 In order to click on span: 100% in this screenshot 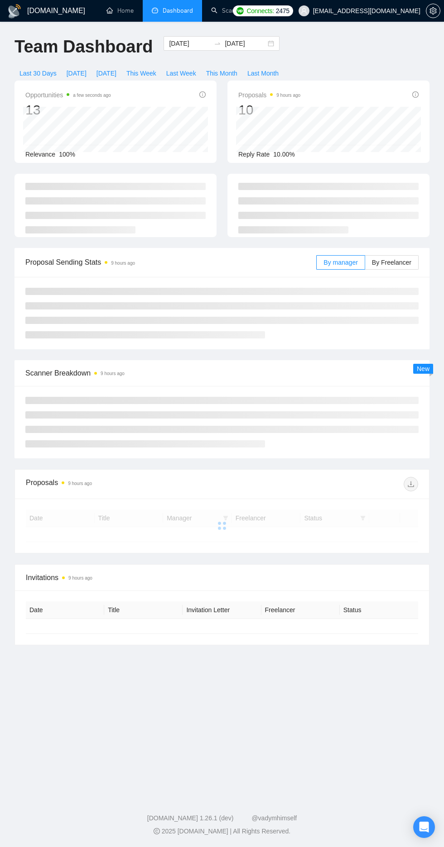, I will do `click(67, 154)`.